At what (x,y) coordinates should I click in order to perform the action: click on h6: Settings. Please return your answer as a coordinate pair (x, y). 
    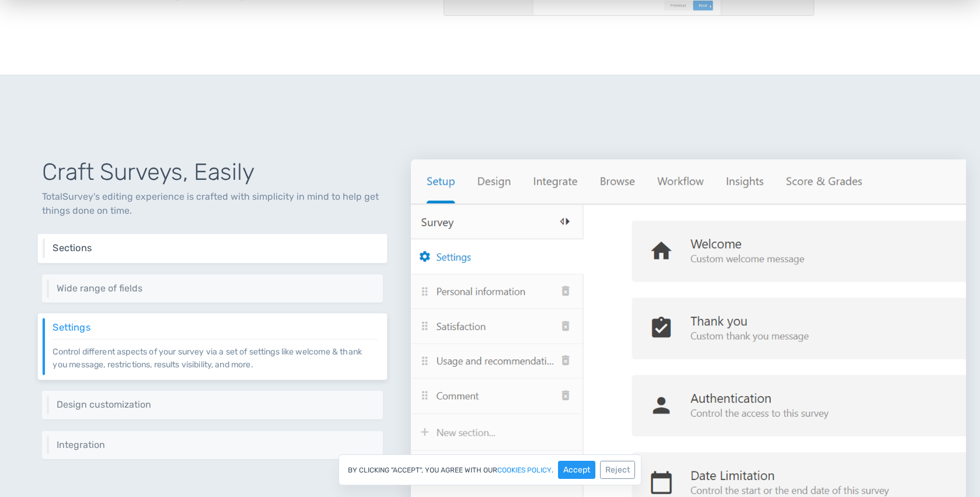
    Looking at the image, I should click on (215, 328).